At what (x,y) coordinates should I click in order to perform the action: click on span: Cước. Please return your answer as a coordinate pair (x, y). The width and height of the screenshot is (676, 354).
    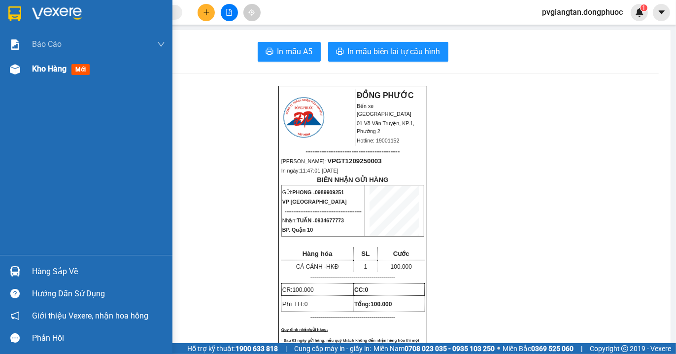
    Looking at the image, I should click on (401, 253).